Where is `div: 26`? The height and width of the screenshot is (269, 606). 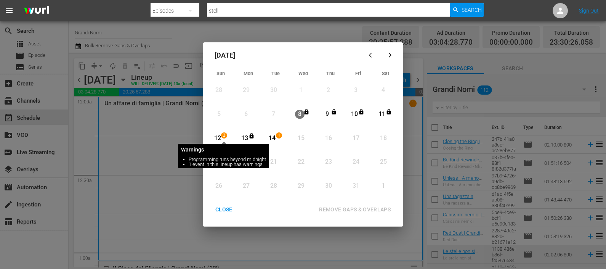
div: 26 is located at coordinates (219, 186).